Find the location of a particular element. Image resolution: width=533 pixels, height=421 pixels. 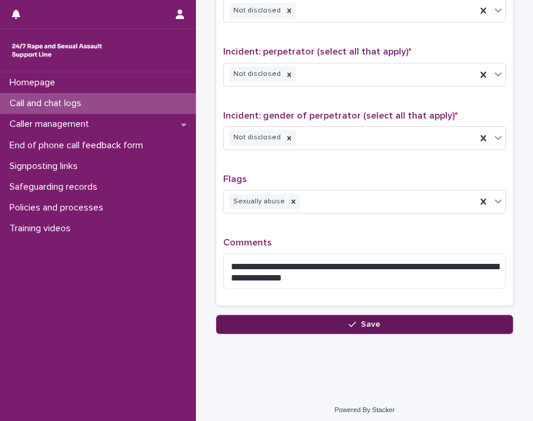

p: Homepage is located at coordinates (34, 83).